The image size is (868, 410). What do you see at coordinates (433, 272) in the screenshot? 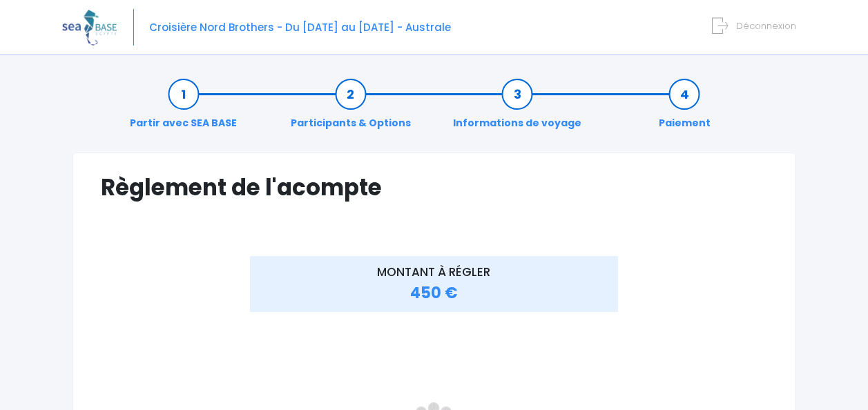
I see `span: MONTANT À RÉGLER` at bounding box center [433, 272].